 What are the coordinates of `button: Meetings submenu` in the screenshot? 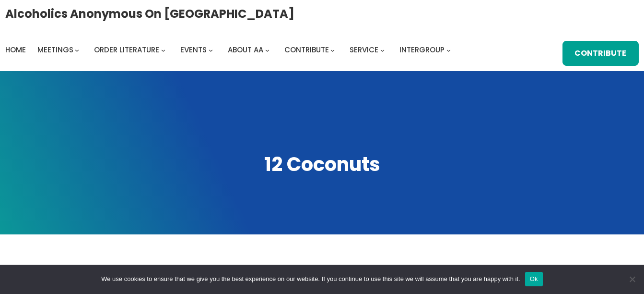 It's located at (77, 49).